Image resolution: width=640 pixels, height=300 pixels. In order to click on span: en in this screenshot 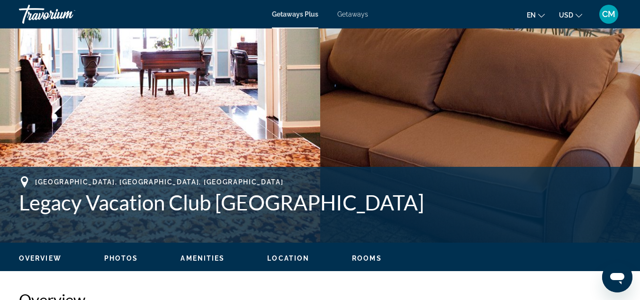, I will do `click(531, 15)`.